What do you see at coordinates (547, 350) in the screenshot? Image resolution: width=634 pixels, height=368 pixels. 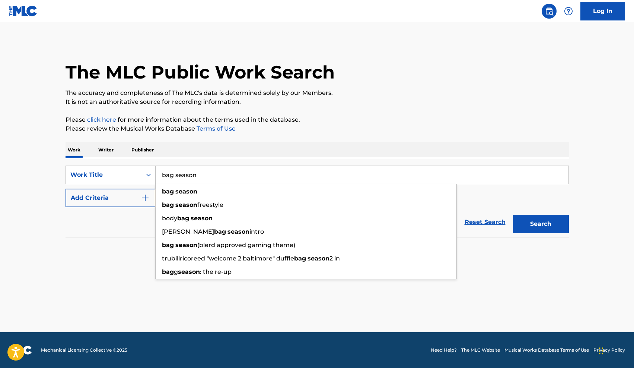 I see `a: Musical Works Database Terms of Use` at bounding box center [547, 350].